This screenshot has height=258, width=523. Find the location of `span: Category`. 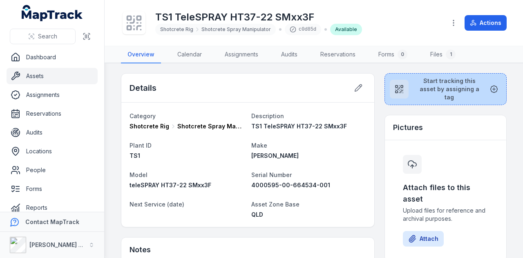

span: Category is located at coordinates (143, 116).